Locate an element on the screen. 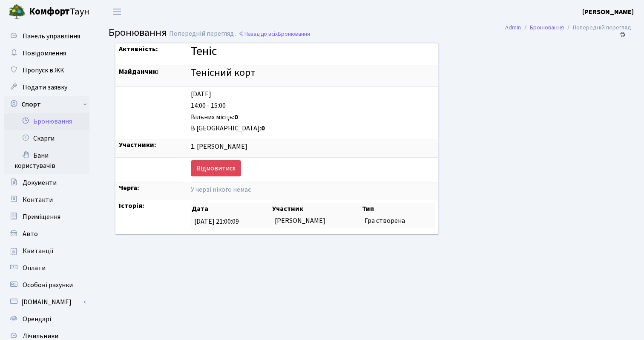 The image size is (644, 340). a: Admin is located at coordinates (513, 27).